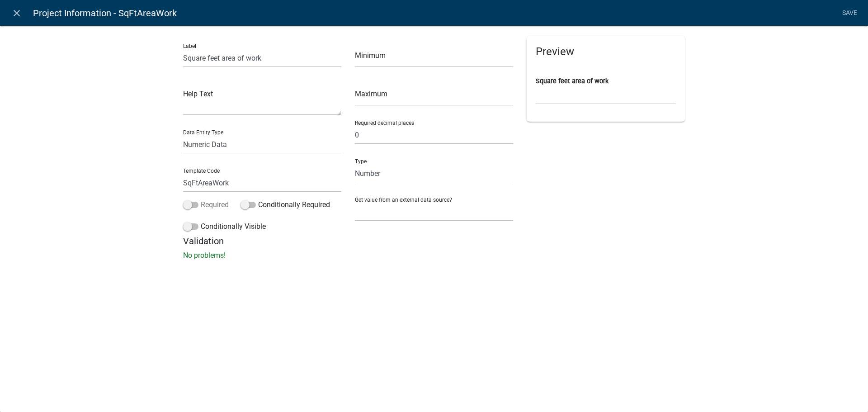 This screenshot has height=412, width=868. I want to click on span: Project Information - SqFtAreaWork, so click(105, 13).